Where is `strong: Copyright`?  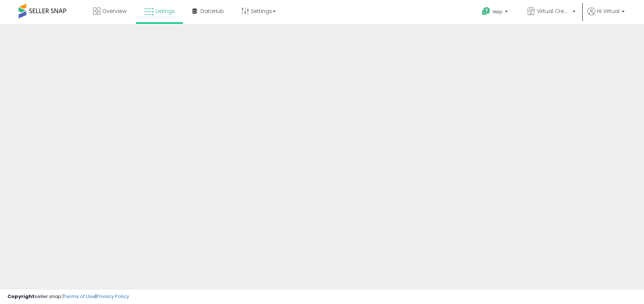
strong: Copyright is located at coordinates (21, 296).